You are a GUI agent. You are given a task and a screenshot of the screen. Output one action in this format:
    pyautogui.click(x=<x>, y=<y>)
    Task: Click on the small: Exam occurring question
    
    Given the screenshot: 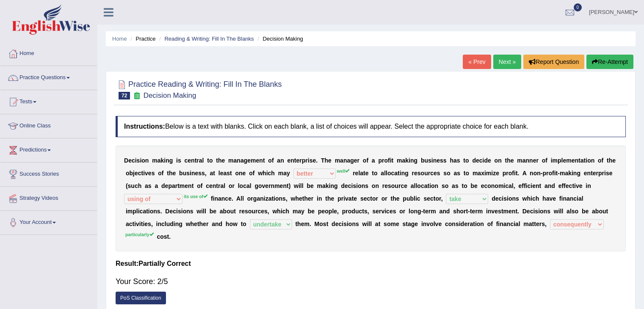 What is the action you would take?
    pyautogui.click(x=136, y=95)
    